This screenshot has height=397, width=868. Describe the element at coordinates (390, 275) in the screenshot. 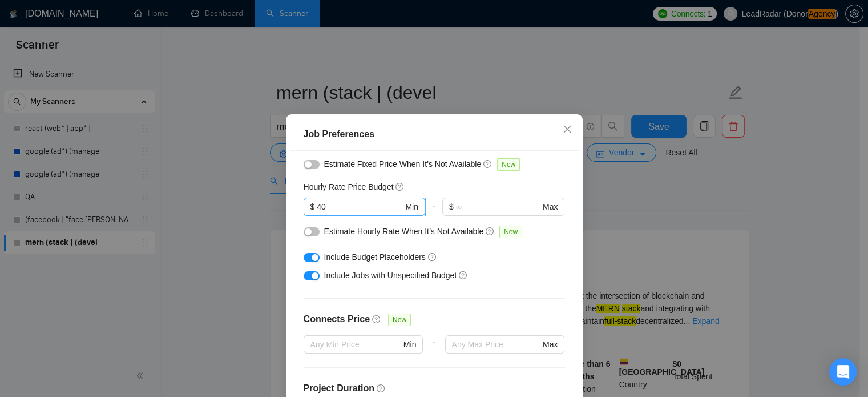

I see `span: Include Jobs with Unspecified Budget` at that location.